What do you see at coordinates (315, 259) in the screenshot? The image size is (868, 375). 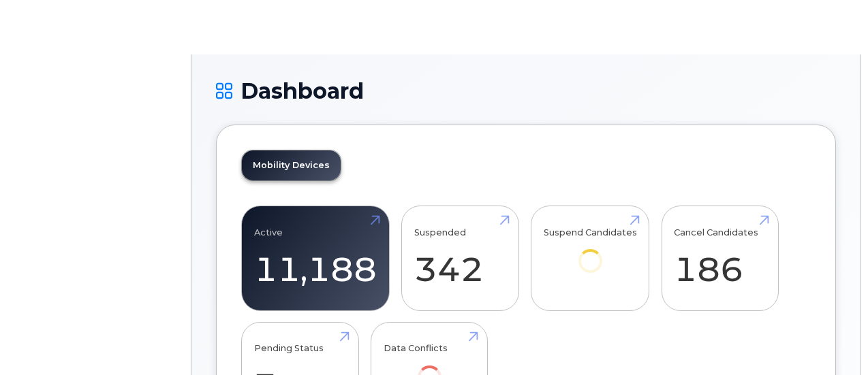 I see `a: Active 11,188` at bounding box center [315, 259].